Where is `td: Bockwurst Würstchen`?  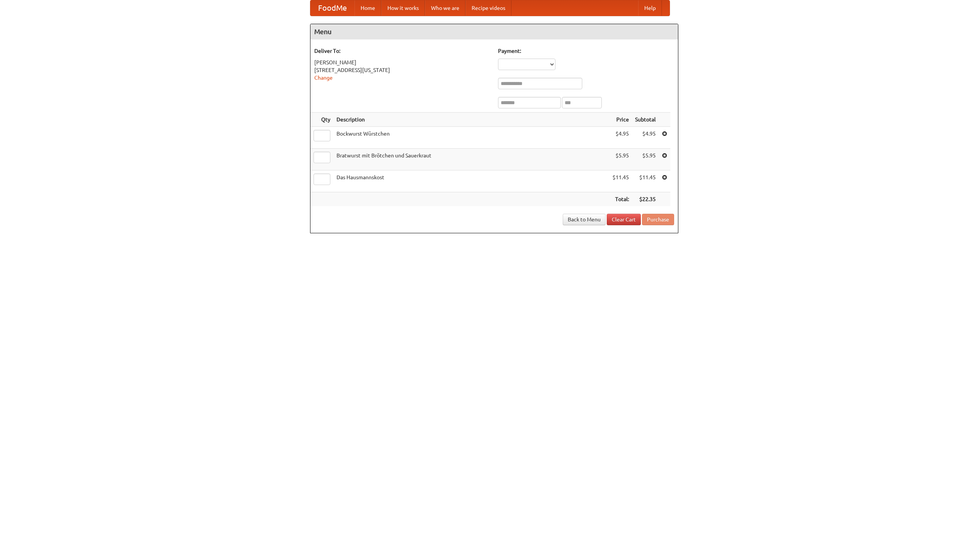
td: Bockwurst Würstchen is located at coordinates (471, 138).